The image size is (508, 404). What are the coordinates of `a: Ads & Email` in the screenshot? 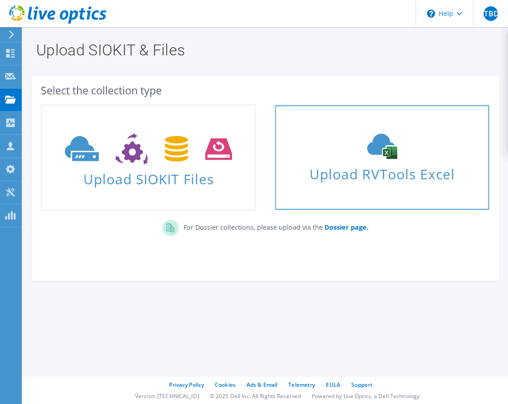 It's located at (262, 384).